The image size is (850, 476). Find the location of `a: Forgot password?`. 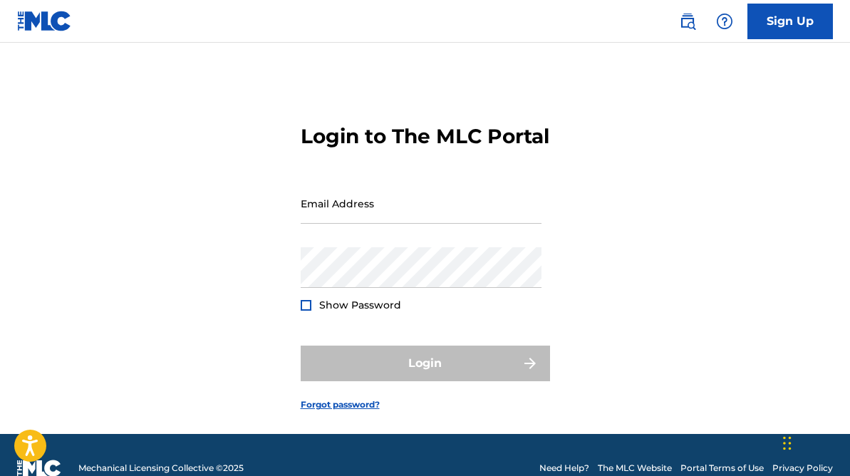

a: Forgot password? is located at coordinates (340, 404).